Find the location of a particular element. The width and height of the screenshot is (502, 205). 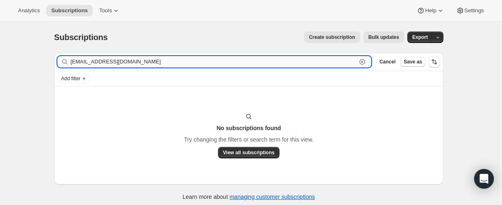

button: Sort the results is located at coordinates (435, 62).